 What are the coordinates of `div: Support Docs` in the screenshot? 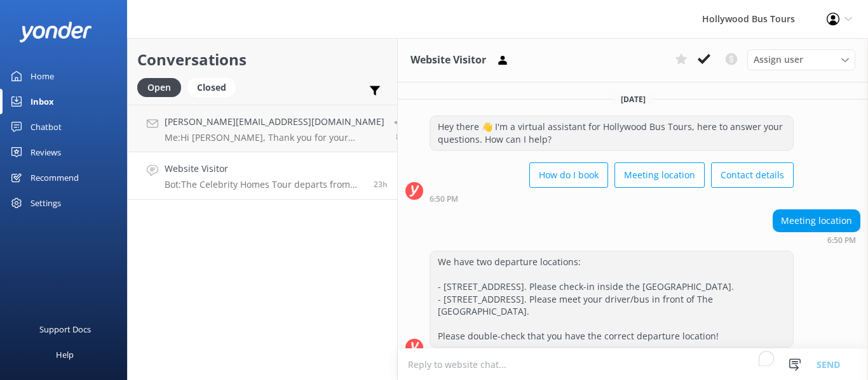 It's located at (65, 329).